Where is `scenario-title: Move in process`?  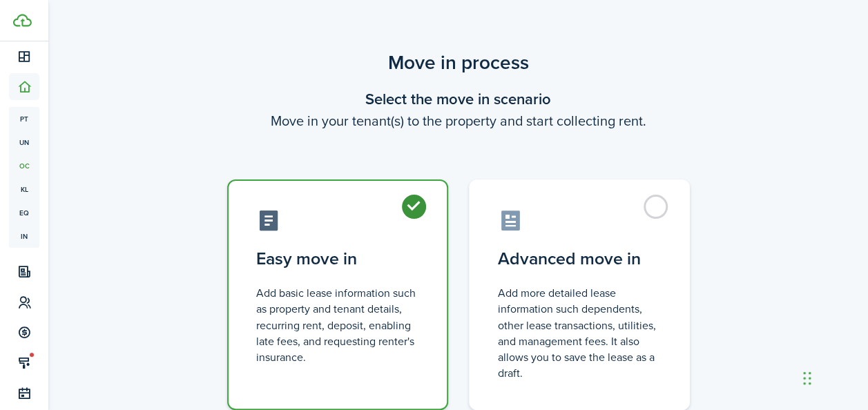
scenario-title: Move in process is located at coordinates (459, 63).